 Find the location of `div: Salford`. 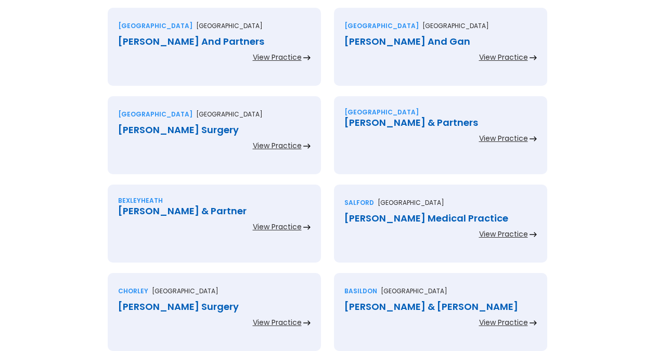

div: Salford is located at coordinates (359, 203).